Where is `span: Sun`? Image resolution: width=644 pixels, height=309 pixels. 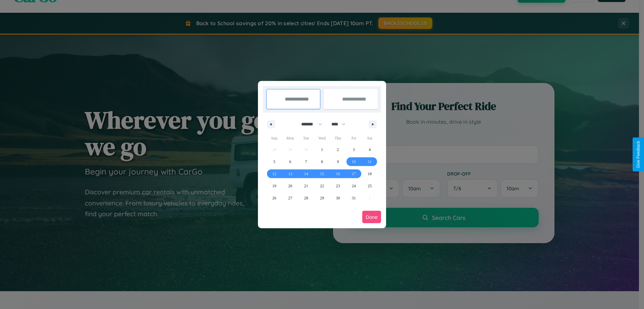 span: Sun is located at coordinates (274, 138).